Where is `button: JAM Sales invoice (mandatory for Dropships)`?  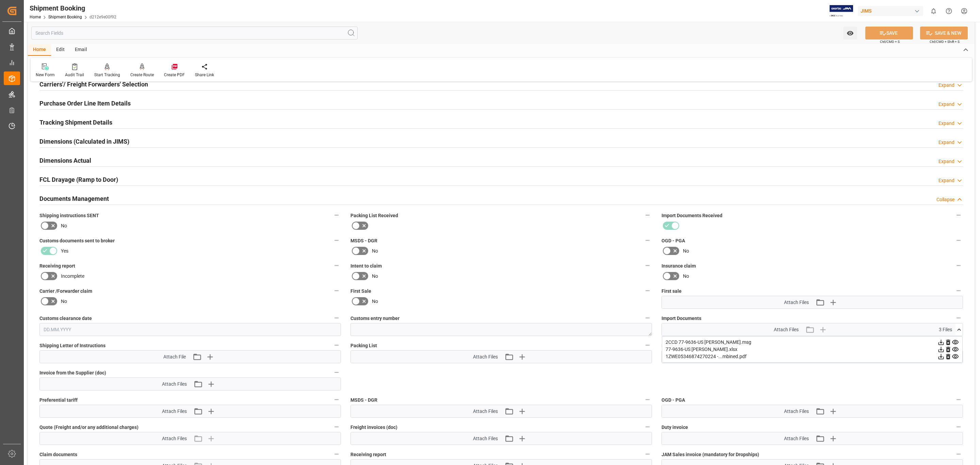 button: JAM Sales invoice (mandatory for Dropships) is located at coordinates (958, 454).